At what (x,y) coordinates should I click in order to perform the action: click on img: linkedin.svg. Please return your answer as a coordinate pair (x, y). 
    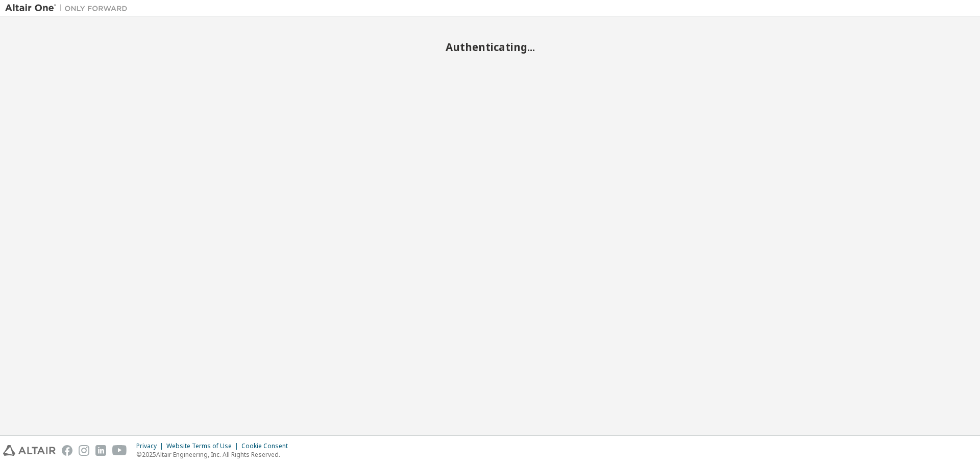
    Looking at the image, I should click on (100, 450).